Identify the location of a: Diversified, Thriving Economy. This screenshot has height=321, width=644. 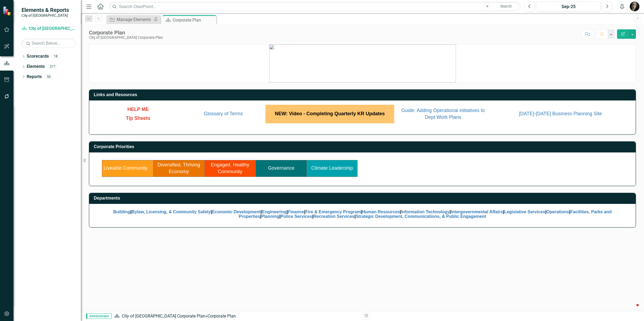
(179, 168).